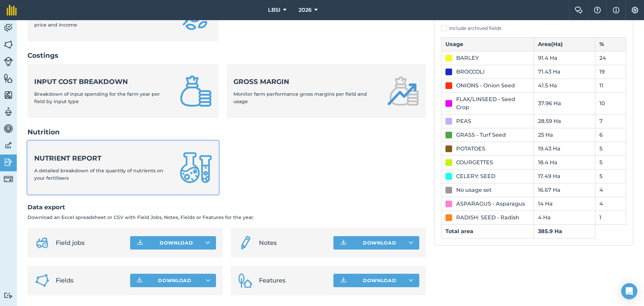  I want to click on span: Notes, so click(293, 243).